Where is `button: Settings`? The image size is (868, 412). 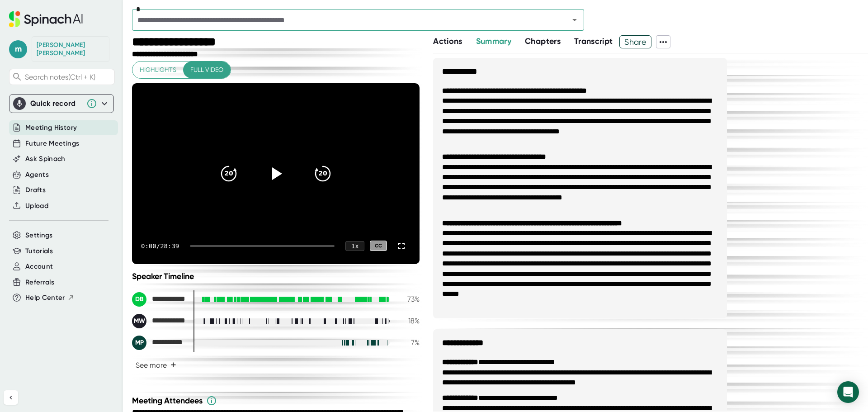 button: Settings is located at coordinates (39, 235).